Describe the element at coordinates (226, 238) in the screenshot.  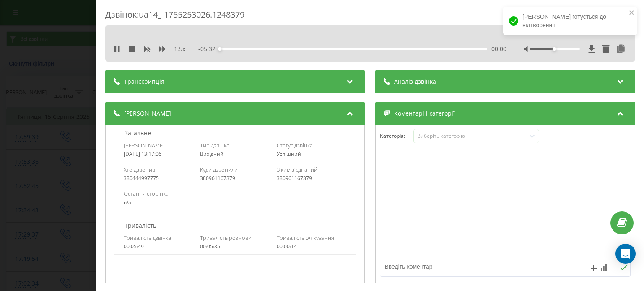
I see `span: Тривалість розмови` at that location.